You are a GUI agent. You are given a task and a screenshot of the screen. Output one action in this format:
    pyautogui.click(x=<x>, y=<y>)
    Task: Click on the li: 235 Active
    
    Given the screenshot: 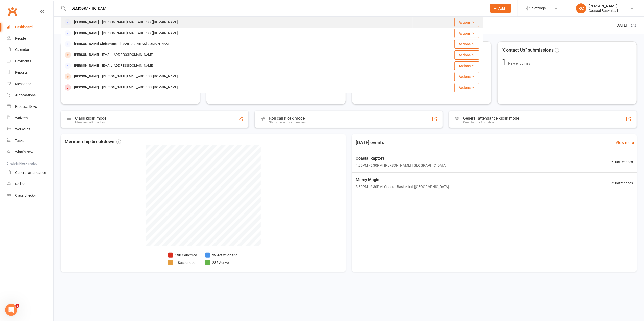 What is the action you would take?
    pyautogui.click(x=222, y=263)
    